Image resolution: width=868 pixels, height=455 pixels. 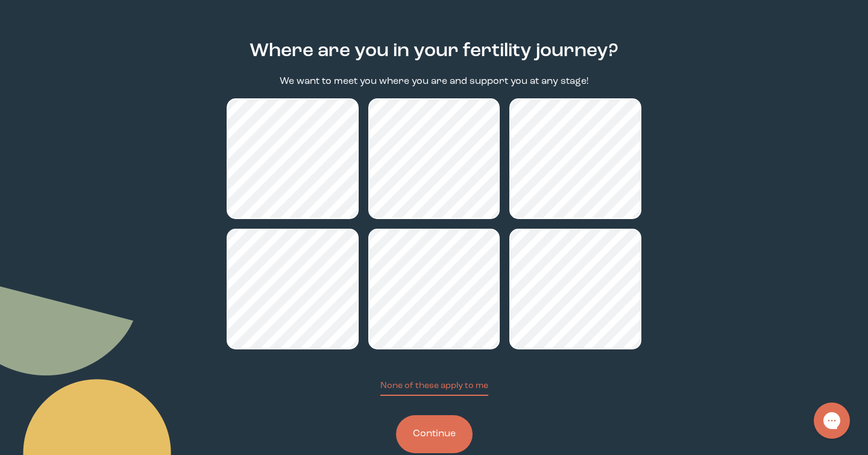 I want to click on h2: Where are you in your fertility journey?, so click(x=434, y=51).